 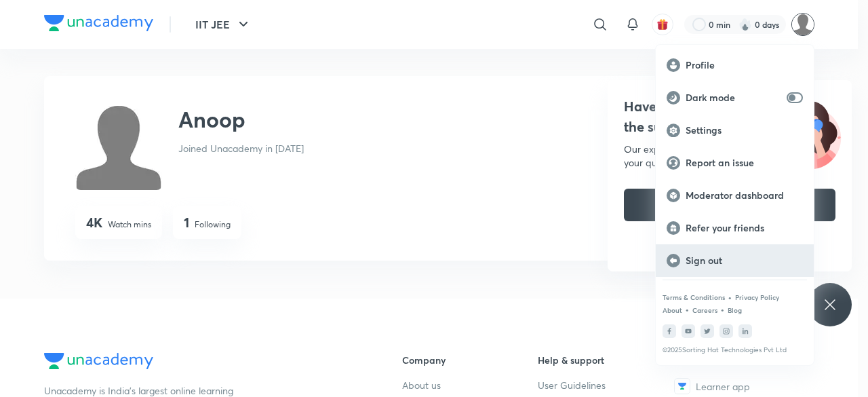 What do you see at coordinates (734, 195) in the screenshot?
I see `a: Moderator dashboard` at bounding box center [734, 195].